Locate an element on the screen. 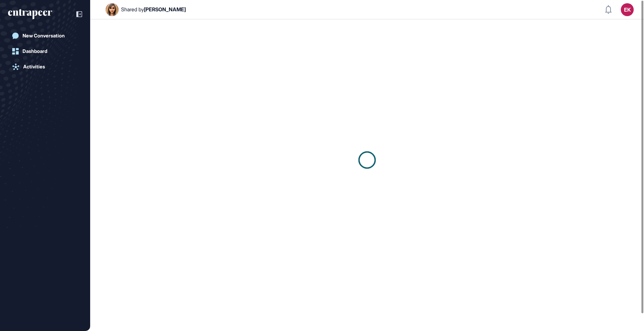 The width and height of the screenshot is (644, 331). div: entrapeer-logo is located at coordinates (30, 14).